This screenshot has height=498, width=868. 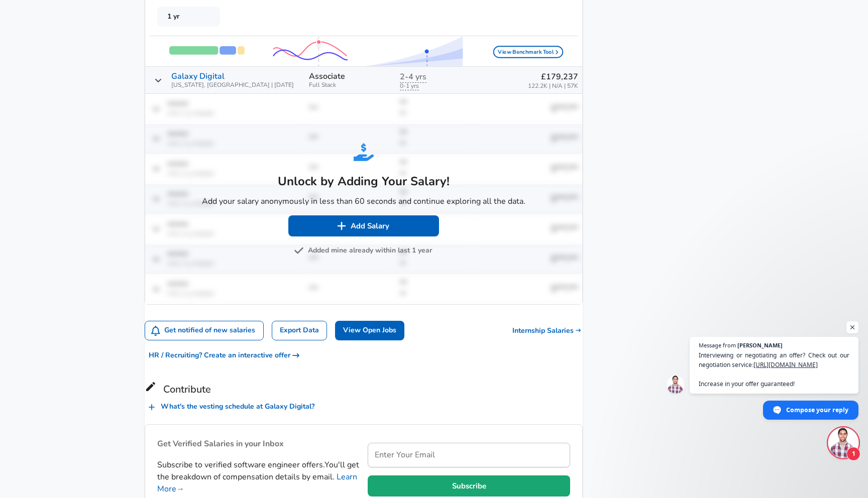 I want to click on img: svg+xml;base64,PHN2ZyB4bWxucz0iaHR0cDovL3d3dy53My5vcmcvMjAwMC9zdmciIGZpbGw9IiNmZmZmZmYiIHZpZXdCb3..., so click(x=341, y=226).